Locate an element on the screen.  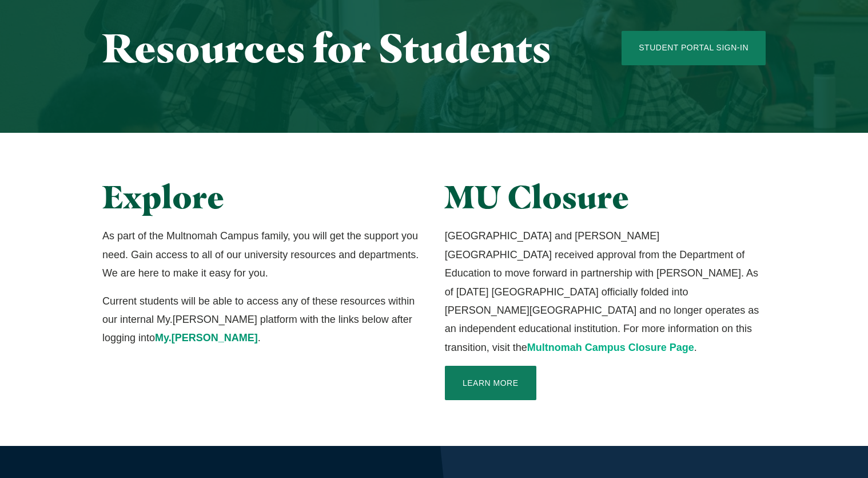
p: As part of the Multnomah Campus family, you will get the support you need. Gain access to all of ... is located at coordinates (263, 254).